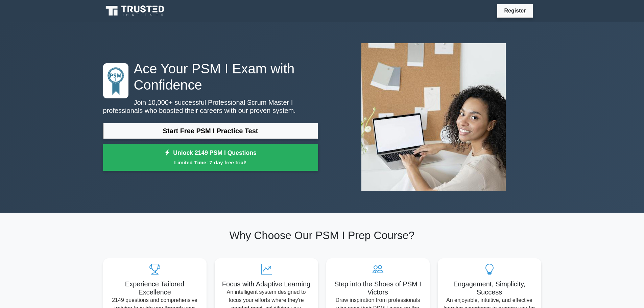  Describe the element at coordinates (210, 131) in the screenshot. I see `a: Start Free PSM I Practice Test` at that location.